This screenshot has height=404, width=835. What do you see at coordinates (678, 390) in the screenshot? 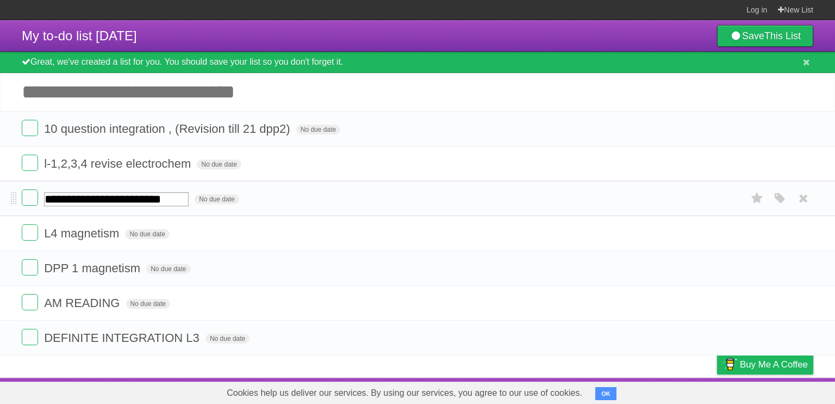
I see `a: Terms` at bounding box center [678, 390].